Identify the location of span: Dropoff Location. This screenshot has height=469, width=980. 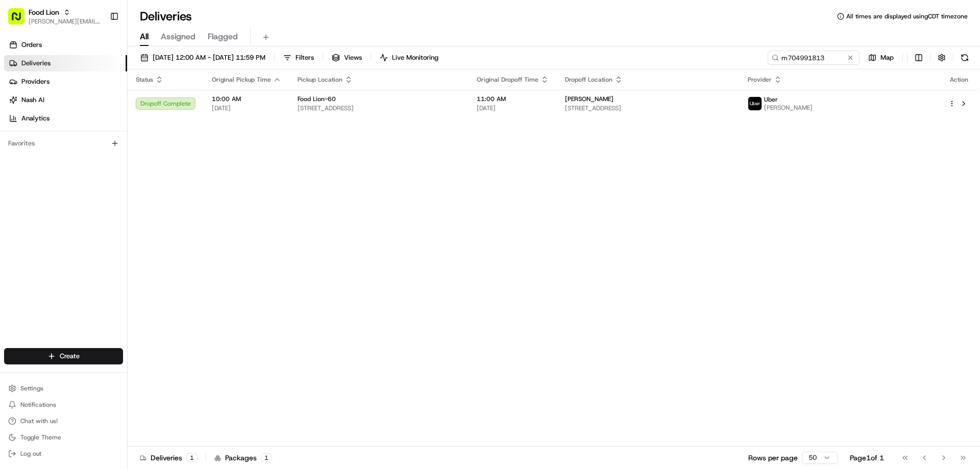
(588, 80).